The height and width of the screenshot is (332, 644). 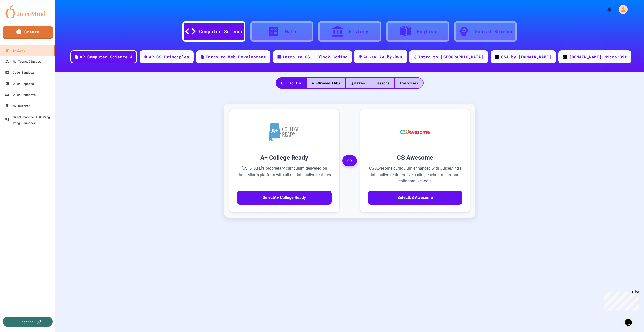 I want to click on div: AI-Graded FRQs, so click(x=326, y=83).